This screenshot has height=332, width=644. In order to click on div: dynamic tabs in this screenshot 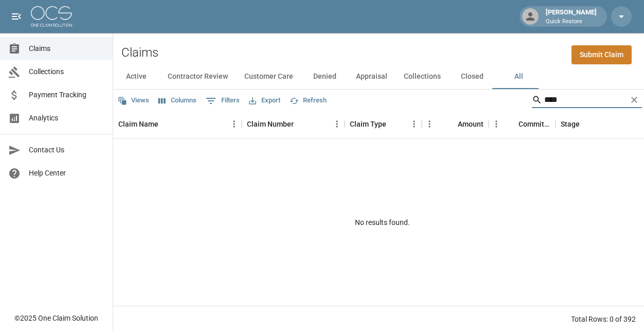, I will do `click(378, 77)`.